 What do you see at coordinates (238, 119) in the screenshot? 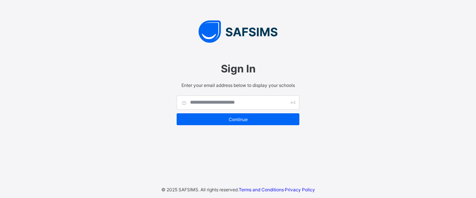
I see `span: Continue` at bounding box center [238, 119].